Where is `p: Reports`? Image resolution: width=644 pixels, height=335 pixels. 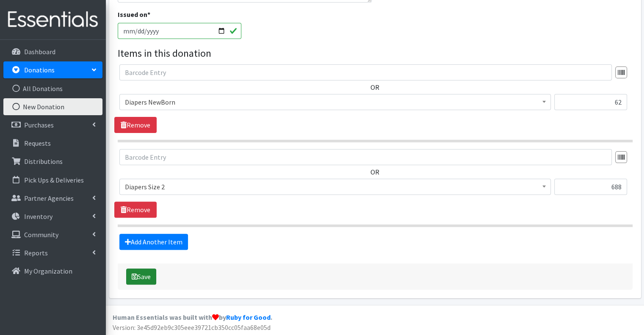 p: Reports is located at coordinates (36, 253).